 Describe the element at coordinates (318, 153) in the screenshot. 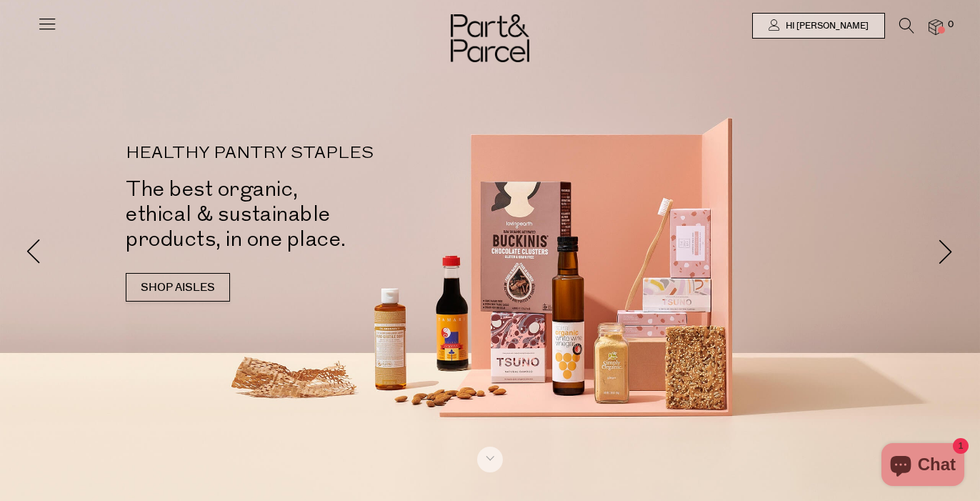

I see `p: HEALTHY PANTRY STAPLES` at that location.